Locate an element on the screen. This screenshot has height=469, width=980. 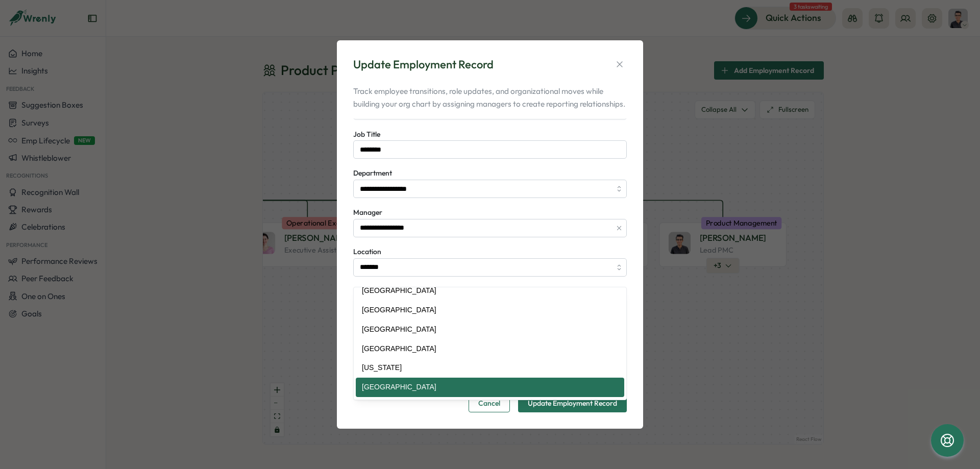
button: Cancel is located at coordinates (489, 403).